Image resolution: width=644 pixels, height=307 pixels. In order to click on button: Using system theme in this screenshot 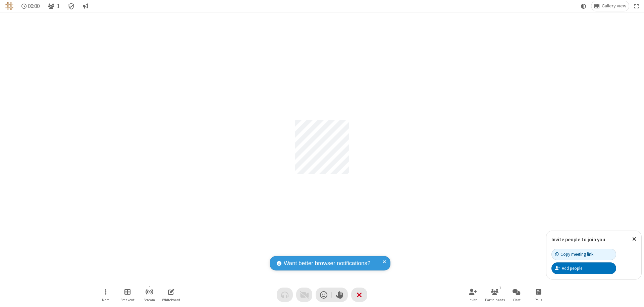, I will do `click(583, 6)`.